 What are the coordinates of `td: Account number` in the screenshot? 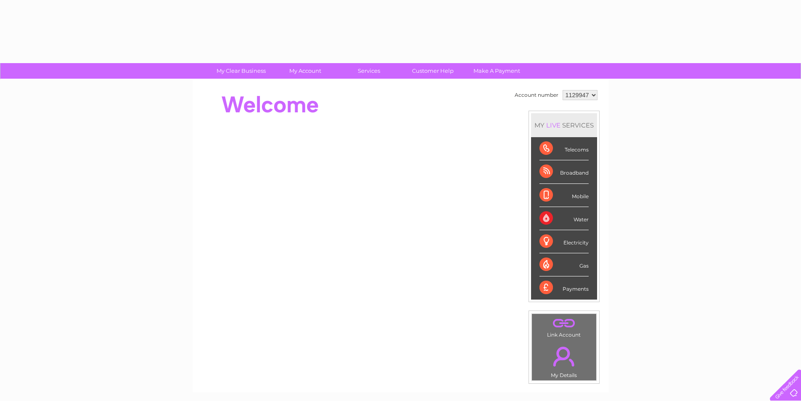 It's located at (536, 95).